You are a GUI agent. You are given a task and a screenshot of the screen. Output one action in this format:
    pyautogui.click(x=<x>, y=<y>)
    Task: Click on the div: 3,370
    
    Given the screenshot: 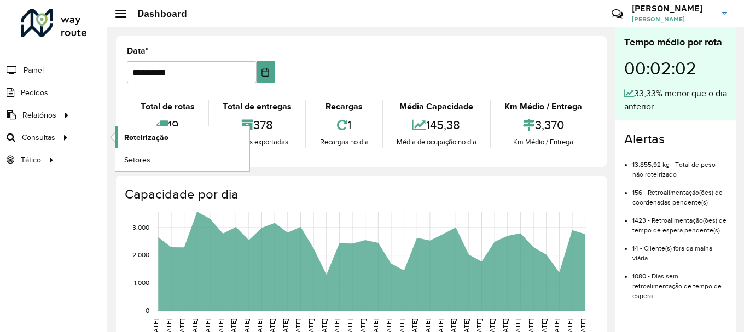 What is the action you would take?
    pyautogui.click(x=543, y=125)
    